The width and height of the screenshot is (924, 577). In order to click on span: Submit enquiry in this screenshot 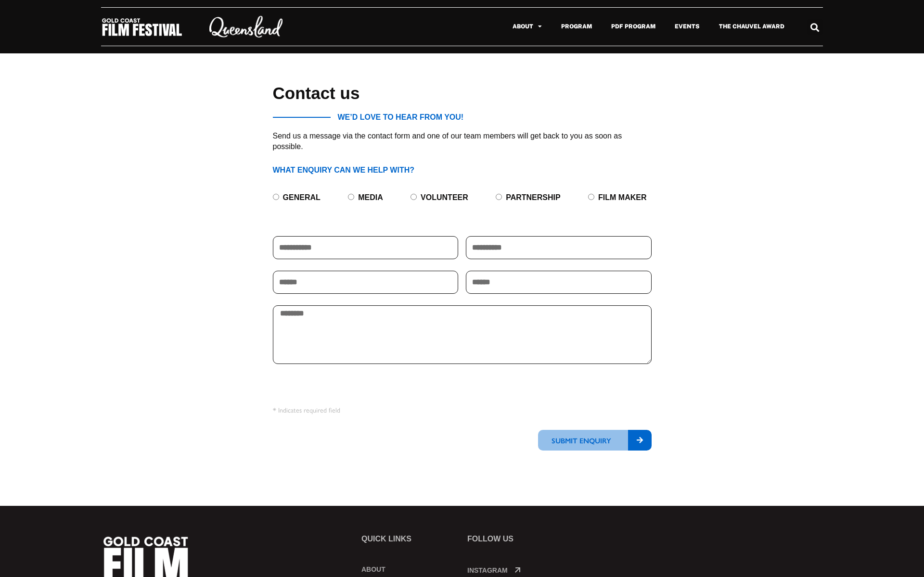, I will do `click(583, 440)`.